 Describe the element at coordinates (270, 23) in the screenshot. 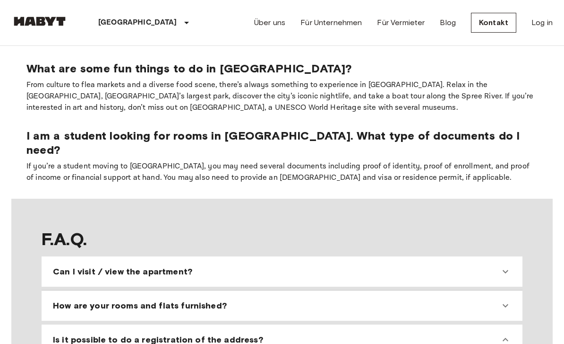

I see `a: Über uns` at that location.